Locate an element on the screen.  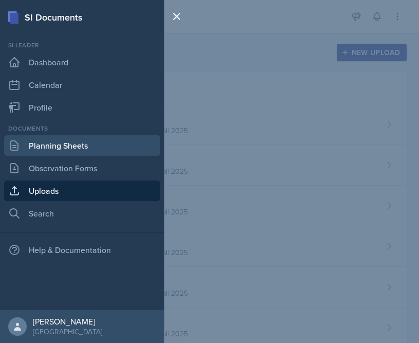
a: Search is located at coordinates (82, 213).